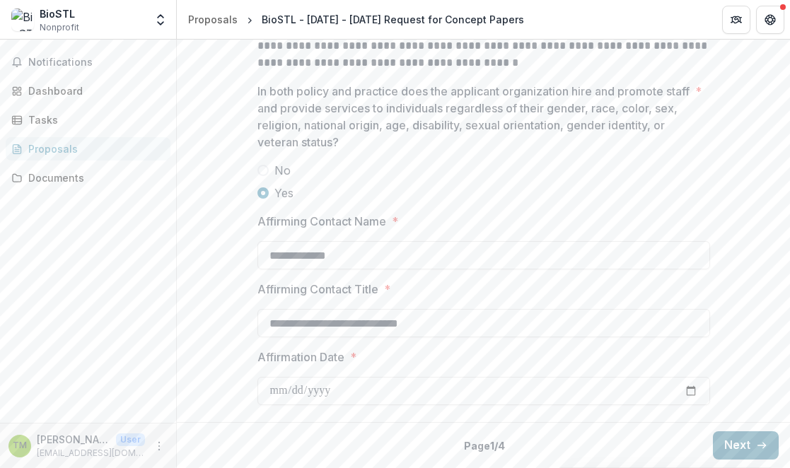 The height and width of the screenshot is (468, 790). What do you see at coordinates (93, 119) in the screenshot?
I see `div: Tasks` at bounding box center [93, 119].